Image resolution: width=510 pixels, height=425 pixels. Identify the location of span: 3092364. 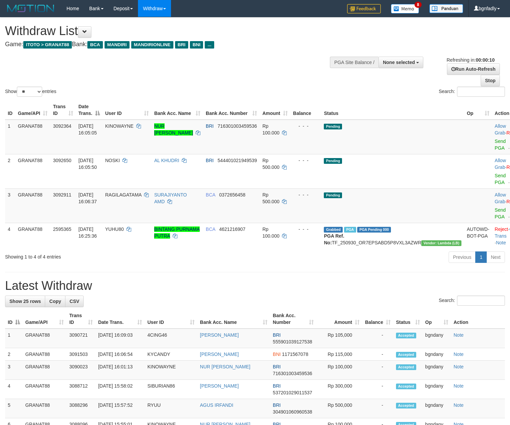
(62, 126).